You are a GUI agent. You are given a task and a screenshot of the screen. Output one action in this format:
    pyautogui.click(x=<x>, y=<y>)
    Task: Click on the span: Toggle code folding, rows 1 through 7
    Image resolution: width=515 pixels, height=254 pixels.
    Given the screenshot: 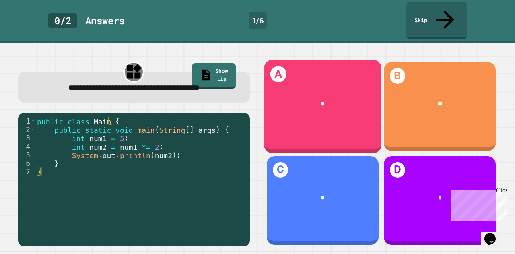 What is the action you would take?
    pyautogui.click(x=33, y=121)
    